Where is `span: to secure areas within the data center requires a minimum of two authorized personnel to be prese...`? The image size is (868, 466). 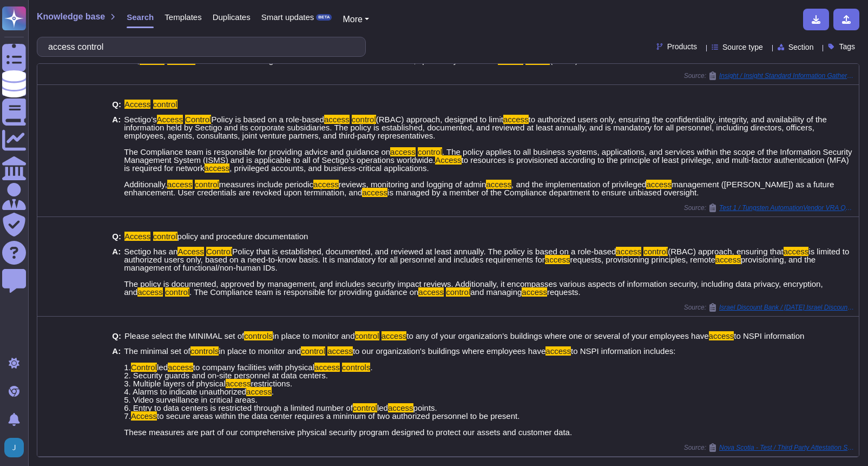
span: to secure areas within the data center requires a minimum of two authorized personnel to be prese... is located at coordinates (348, 424).